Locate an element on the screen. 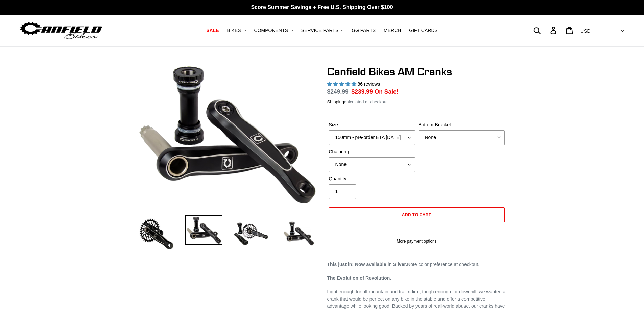 The height and width of the screenshot is (310, 644). a: SALE is located at coordinates (213, 30).